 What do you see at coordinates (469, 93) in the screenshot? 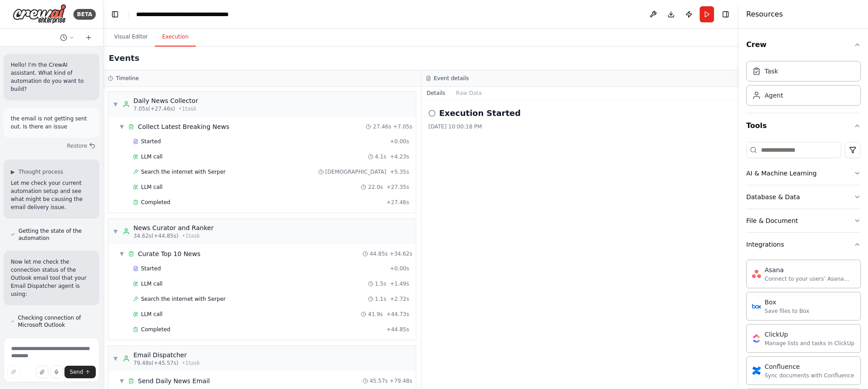
I see `button: Raw Data` at bounding box center [469, 93].